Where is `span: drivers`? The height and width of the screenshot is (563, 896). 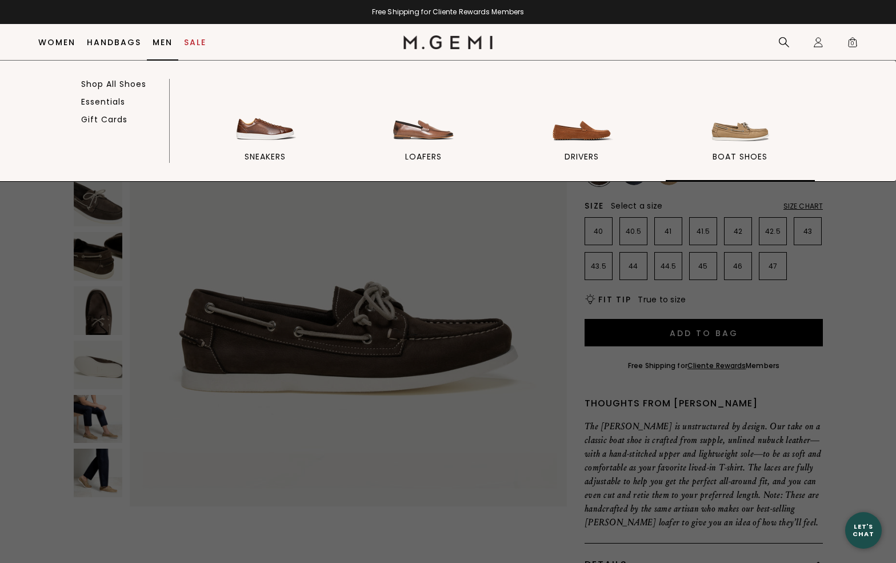 span: drivers is located at coordinates (582, 157).